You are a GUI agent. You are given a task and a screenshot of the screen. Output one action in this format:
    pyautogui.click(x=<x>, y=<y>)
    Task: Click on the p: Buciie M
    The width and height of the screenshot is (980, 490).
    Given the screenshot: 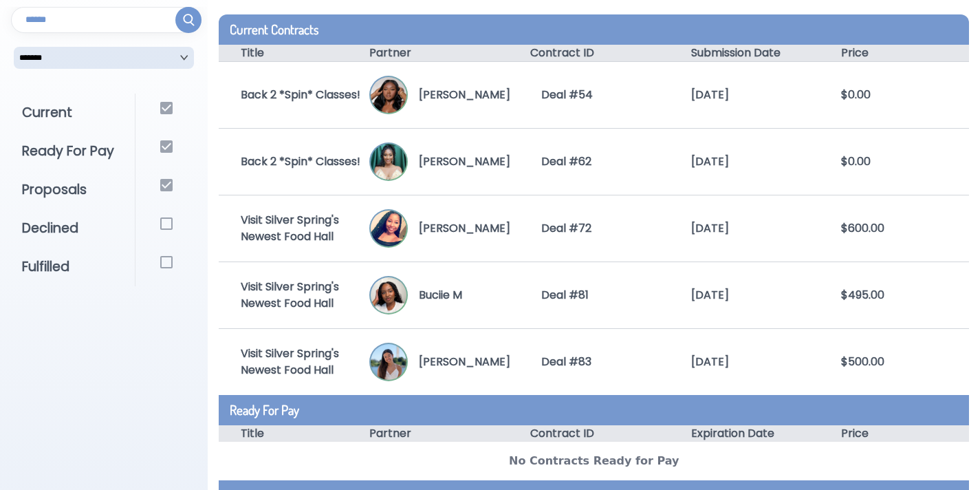 What is the action you would take?
    pyautogui.click(x=435, y=295)
    